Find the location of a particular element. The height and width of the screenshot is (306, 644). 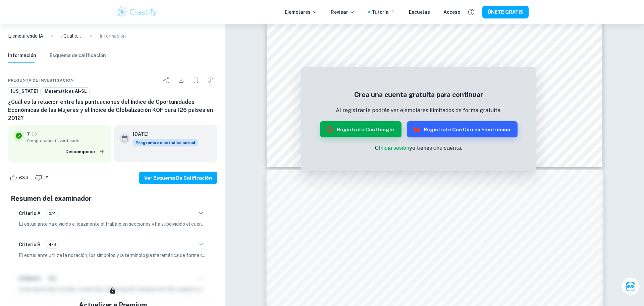

button: Regístrate con correo electrónico is located at coordinates (463, 129).